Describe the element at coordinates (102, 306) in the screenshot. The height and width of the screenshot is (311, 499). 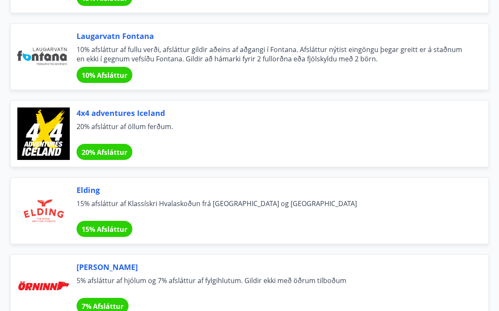
I see `span: 7% Afsláttur` at that location.